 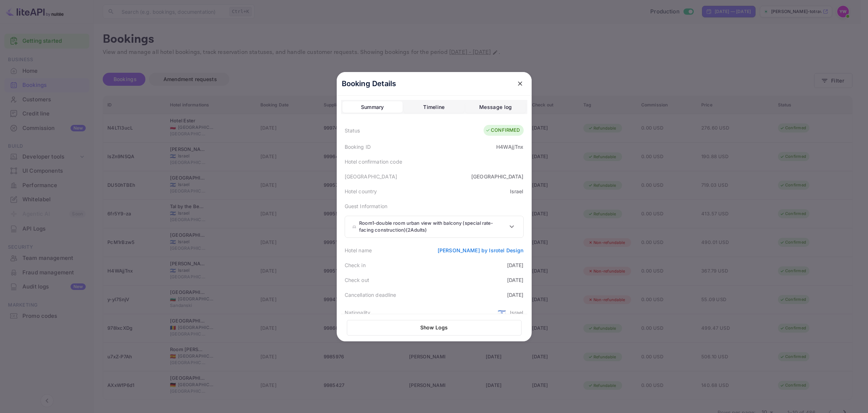 What do you see at coordinates (434, 107) in the screenshot?
I see `div: Timeline` at bounding box center [434, 107].